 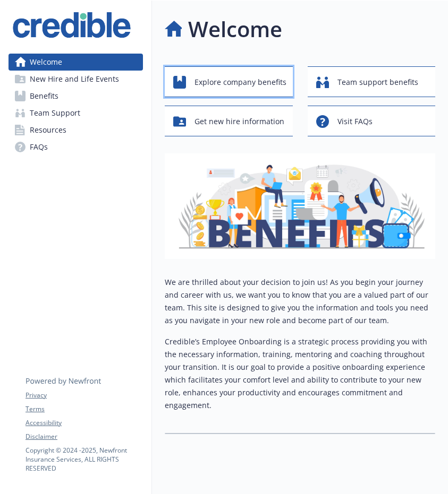 What do you see at coordinates (240, 82) in the screenshot?
I see `span: Explore company benefits` at bounding box center [240, 82].